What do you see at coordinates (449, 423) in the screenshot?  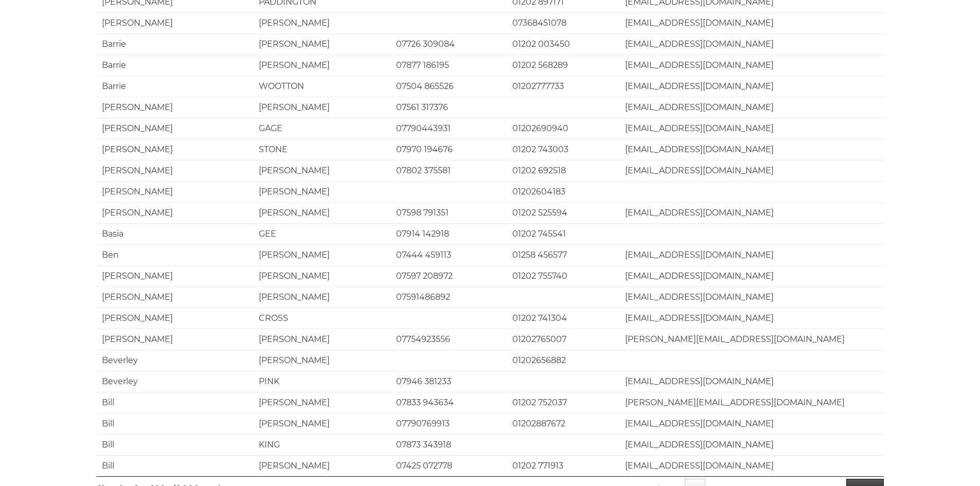 I see `td: 07790769913` at bounding box center [449, 423].